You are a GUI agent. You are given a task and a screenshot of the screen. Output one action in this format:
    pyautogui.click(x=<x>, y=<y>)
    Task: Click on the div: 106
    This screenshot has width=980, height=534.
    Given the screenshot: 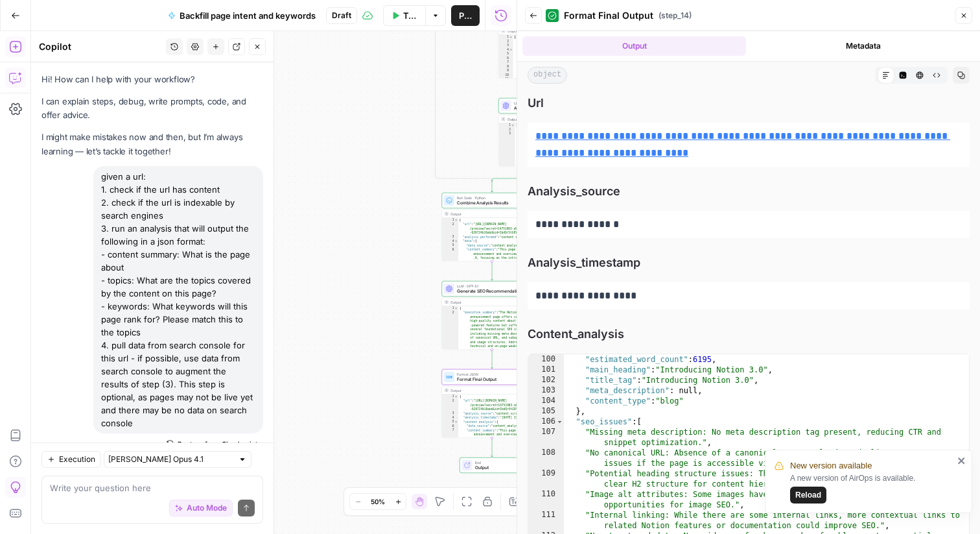 What is the action you would take?
    pyautogui.click(x=546, y=421)
    